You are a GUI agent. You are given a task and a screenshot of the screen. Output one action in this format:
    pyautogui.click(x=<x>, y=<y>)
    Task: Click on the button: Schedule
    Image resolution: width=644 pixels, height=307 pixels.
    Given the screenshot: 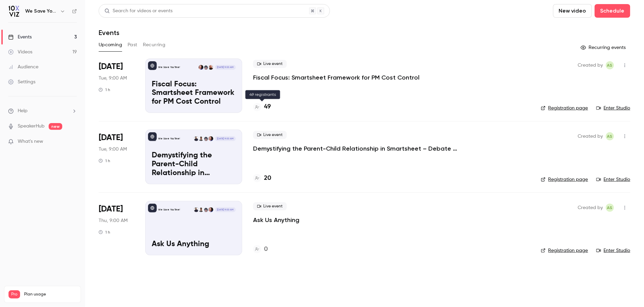 What is the action you would take?
    pyautogui.click(x=612, y=11)
    